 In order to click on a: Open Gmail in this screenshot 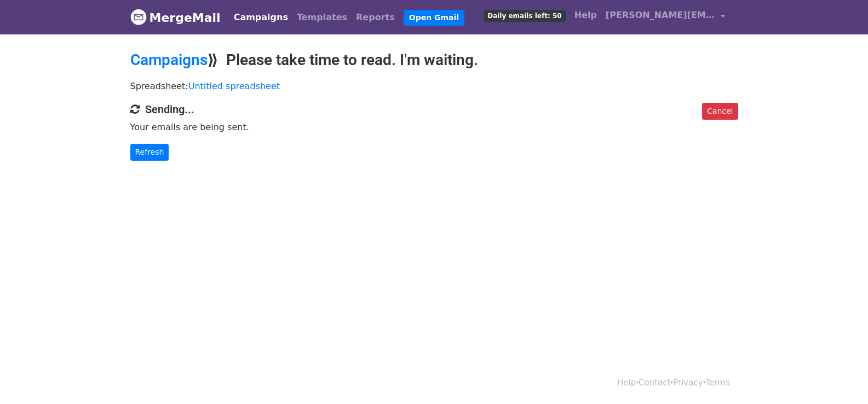, I will do `click(434, 17)`.